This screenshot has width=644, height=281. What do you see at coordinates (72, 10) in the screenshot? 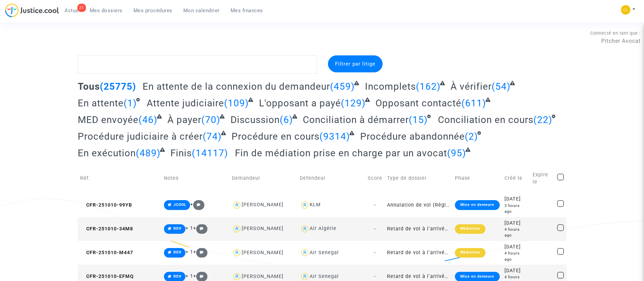
I see `a: 21Actus` at bounding box center [72, 10].